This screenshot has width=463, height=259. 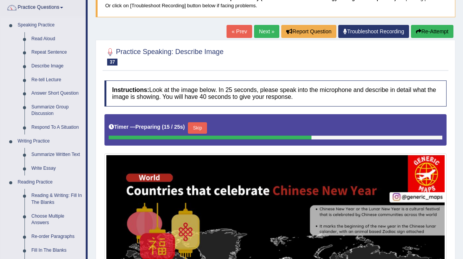 What do you see at coordinates (50, 141) in the screenshot?
I see `a: Writing Practice` at bounding box center [50, 141].